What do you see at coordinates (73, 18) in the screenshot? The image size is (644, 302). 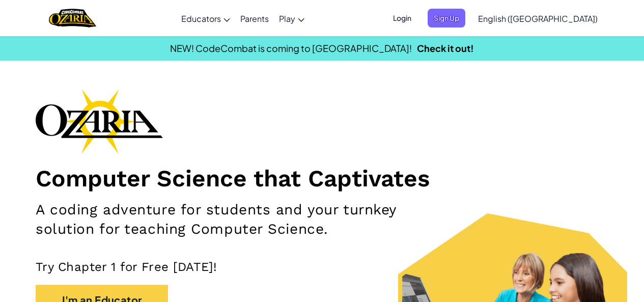 I see `img: Home` at bounding box center [73, 18].